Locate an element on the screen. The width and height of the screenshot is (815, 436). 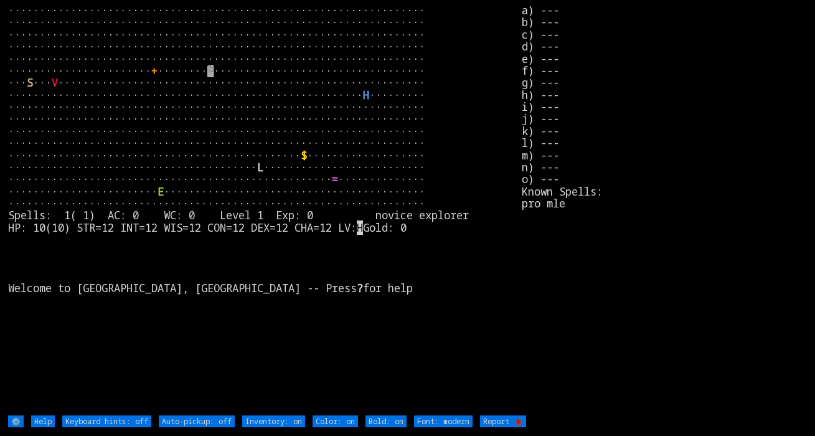
input: Report 🐞 is located at coordinates (503, 421).